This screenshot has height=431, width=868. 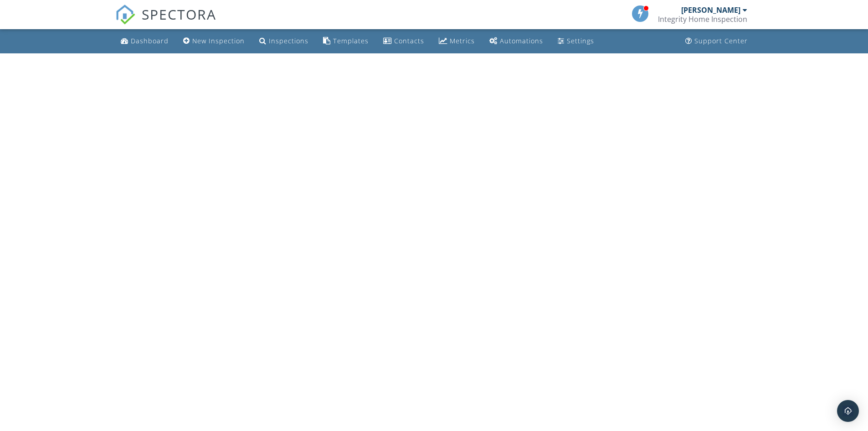 I want to click on div: Dashboard, so click(x=150, y=41).